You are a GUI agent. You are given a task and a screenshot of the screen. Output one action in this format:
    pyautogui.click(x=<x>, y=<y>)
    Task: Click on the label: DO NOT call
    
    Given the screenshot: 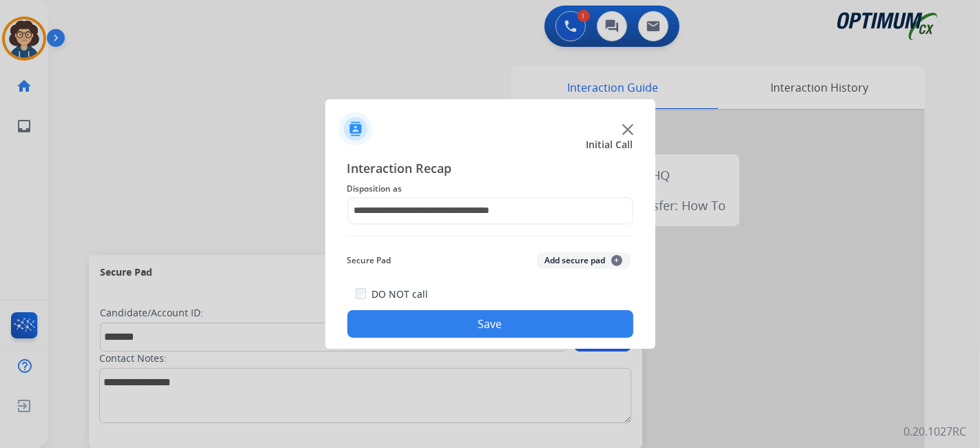 What is the action you would take?
    pyautogui.click(x=400, y=295)
    